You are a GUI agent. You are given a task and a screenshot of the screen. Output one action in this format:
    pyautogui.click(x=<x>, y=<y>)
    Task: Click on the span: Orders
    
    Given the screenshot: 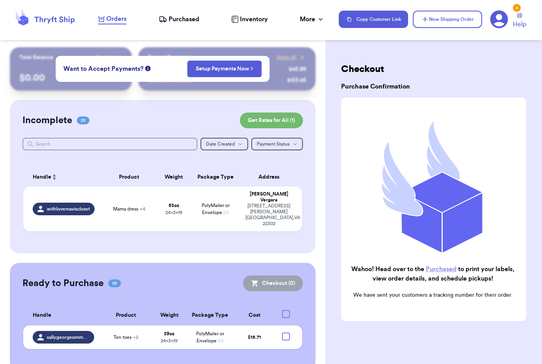 What is the action you would take?
    pyautogui.click(x=116, y=19)
    